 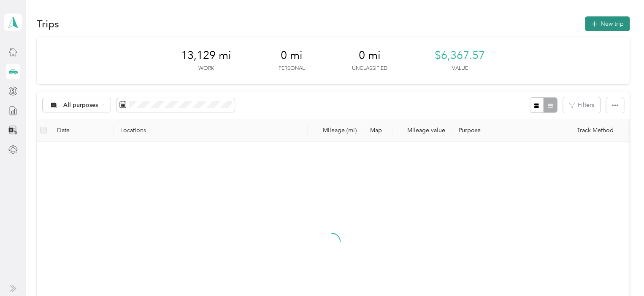 What do you see at coordinates (335, 130) in the screenshot?
I see `th: Mileage (mi)` at bounding box center [335, 130].